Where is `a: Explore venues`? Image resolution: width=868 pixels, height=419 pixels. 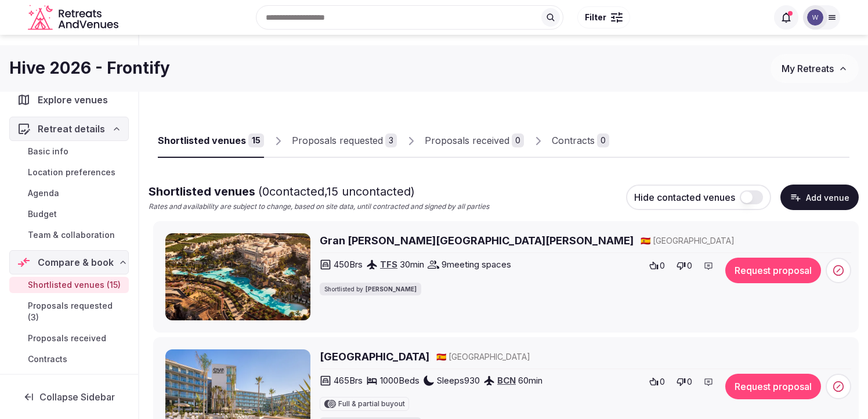 a: Explore venues is located at coordinates (69, 100).